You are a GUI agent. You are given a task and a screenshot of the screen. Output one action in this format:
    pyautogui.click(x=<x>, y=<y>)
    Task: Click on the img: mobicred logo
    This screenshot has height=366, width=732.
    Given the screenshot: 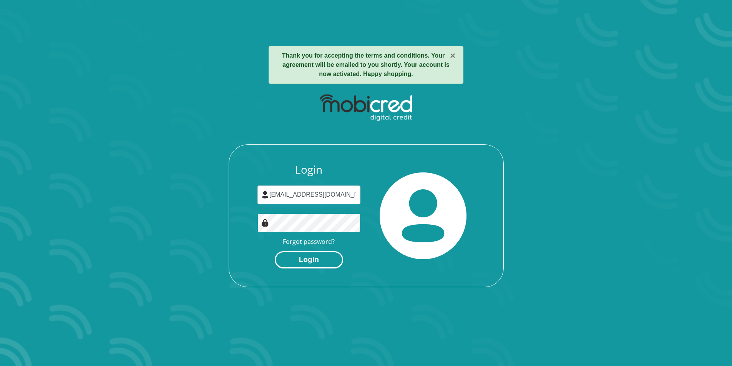 What is the action you would take?
    pyautogui.click(x=366, y=108)
    